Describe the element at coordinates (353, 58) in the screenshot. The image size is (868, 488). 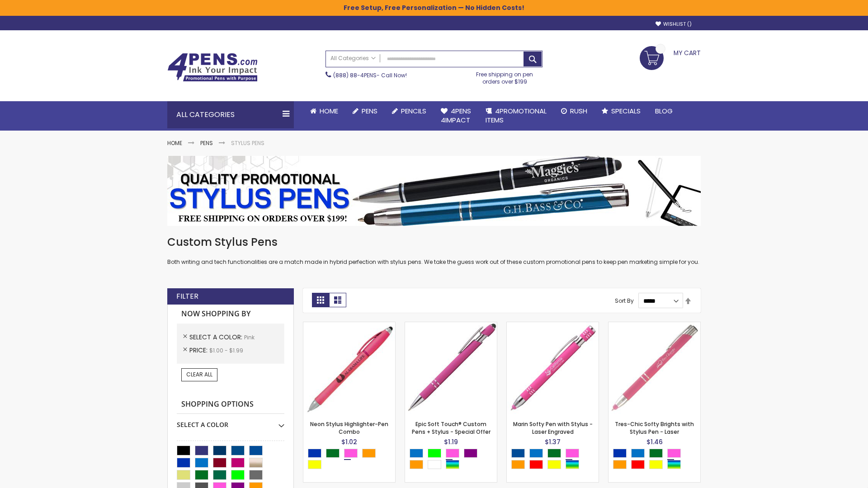
I see `a: All Categories` at that location.